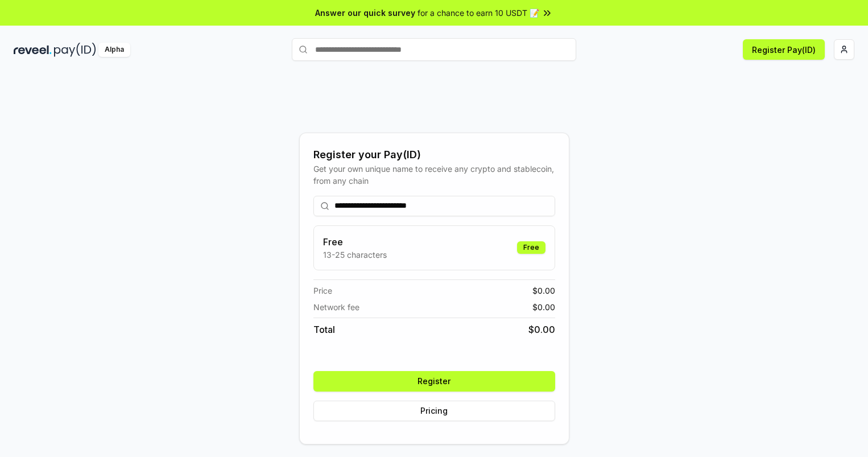 The height and width of the screenshot is (457, 868). I want to click on button: Pricing, so click(434, 411).